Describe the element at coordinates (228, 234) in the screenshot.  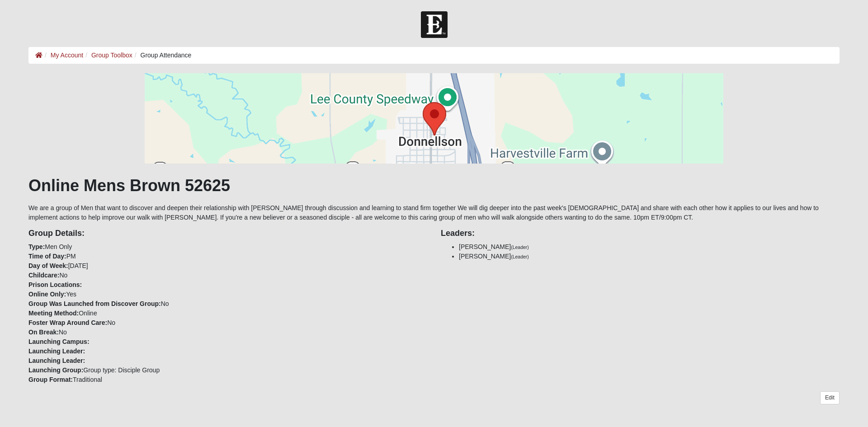
I see `h4: Group Details:` at that location.